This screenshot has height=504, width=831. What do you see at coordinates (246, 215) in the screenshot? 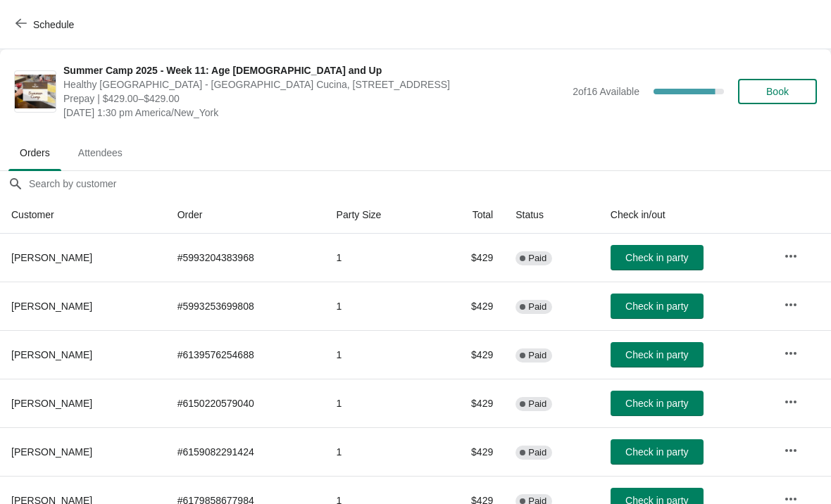
I see `th: Order` at bounding box center [246, 215].